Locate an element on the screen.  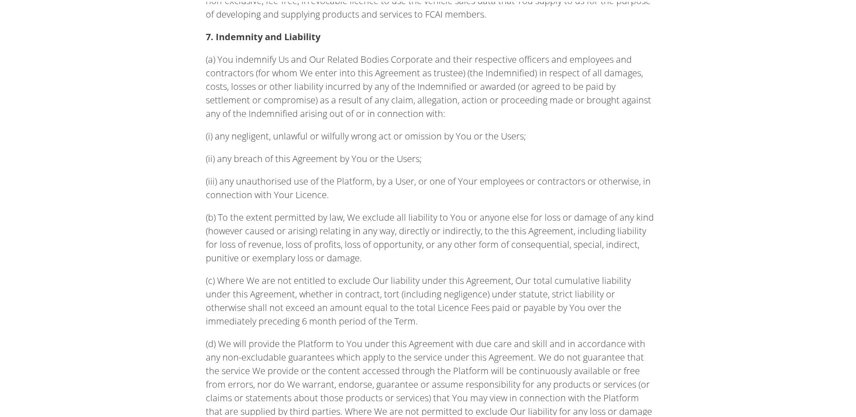
b: 7. Indemnity and Liability is located at coordinates (263, 35).